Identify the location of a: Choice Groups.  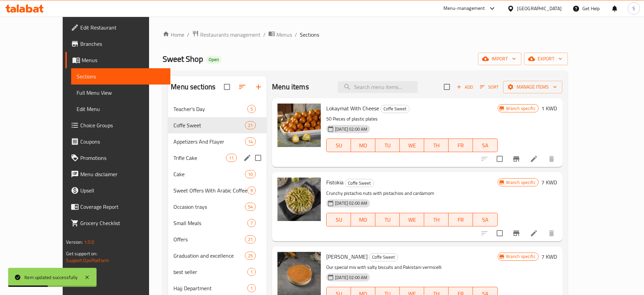
(117, 125).